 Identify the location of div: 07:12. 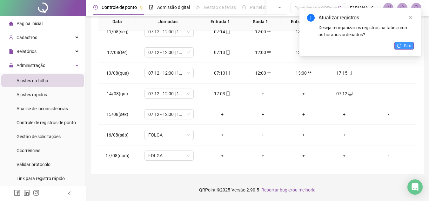
(344, 94).